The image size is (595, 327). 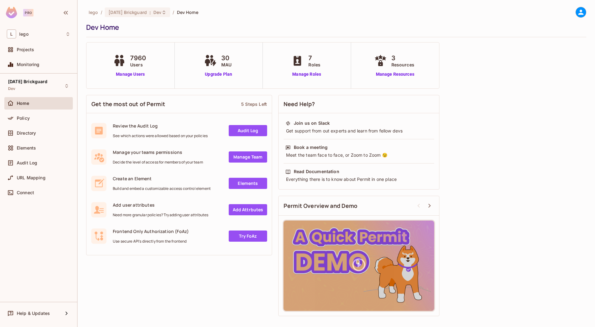 I want to click on a: Manage Resources, so click(x=395, y=74).